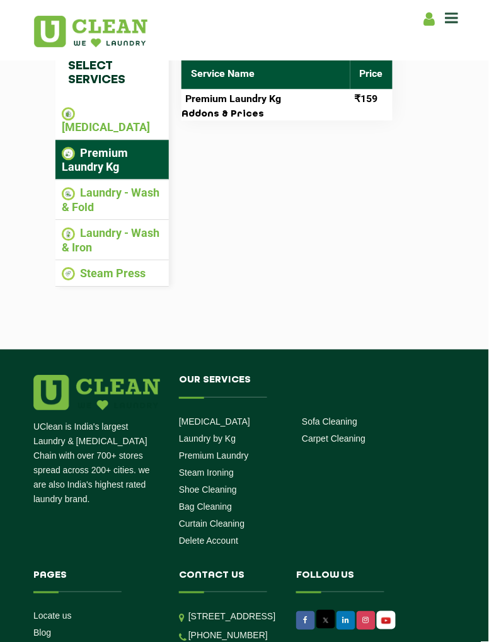  Describe the element at coordinates (112, 273) in the screenshot. I see `li: Steam Press` at that location.